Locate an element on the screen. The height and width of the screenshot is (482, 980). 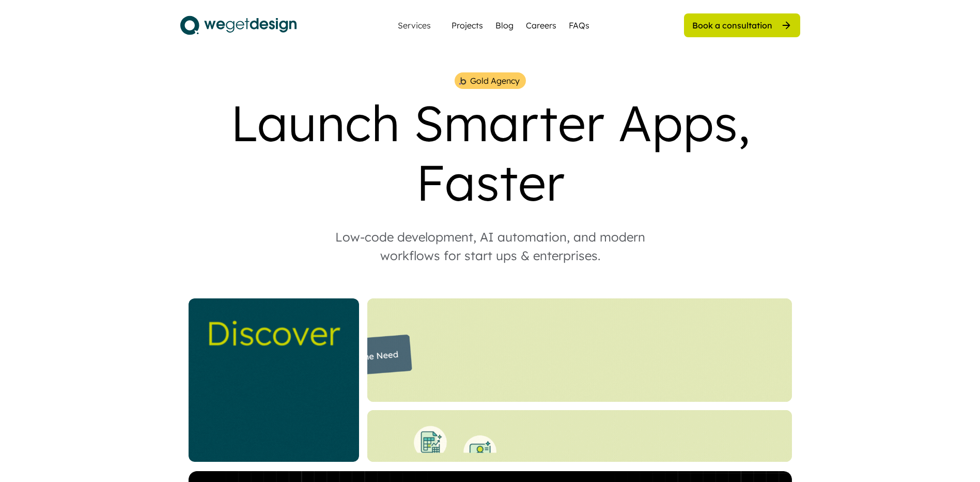
div: Launch Smarter Apps, Faster is located at coordinates (490, 152).